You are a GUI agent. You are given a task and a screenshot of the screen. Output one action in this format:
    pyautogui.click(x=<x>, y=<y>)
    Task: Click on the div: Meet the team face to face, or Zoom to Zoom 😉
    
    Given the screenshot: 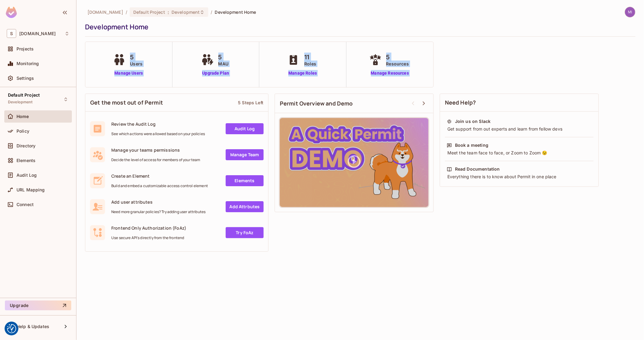 What is the action you would take?
    pyautogui.click(x=520, y=153)
    